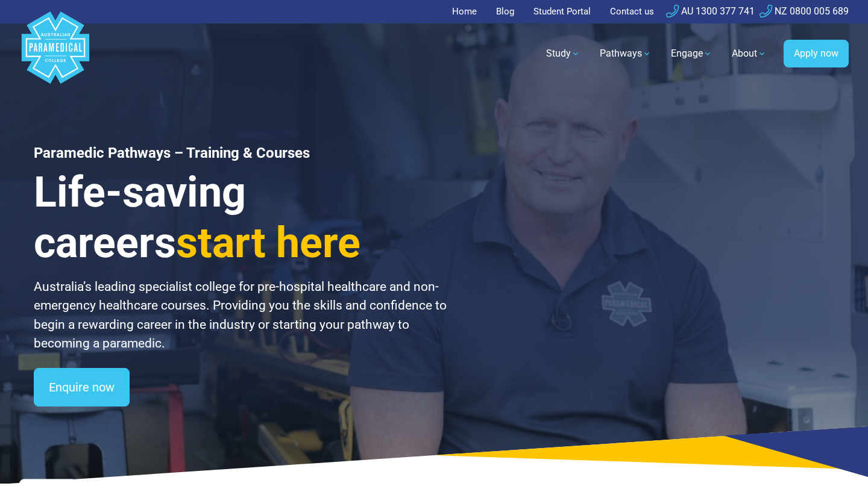  What do you see at coordinates (804, 11) in the screenshot?
I see `a: NZ 0800 005 689` at bounding box center [804, 11].